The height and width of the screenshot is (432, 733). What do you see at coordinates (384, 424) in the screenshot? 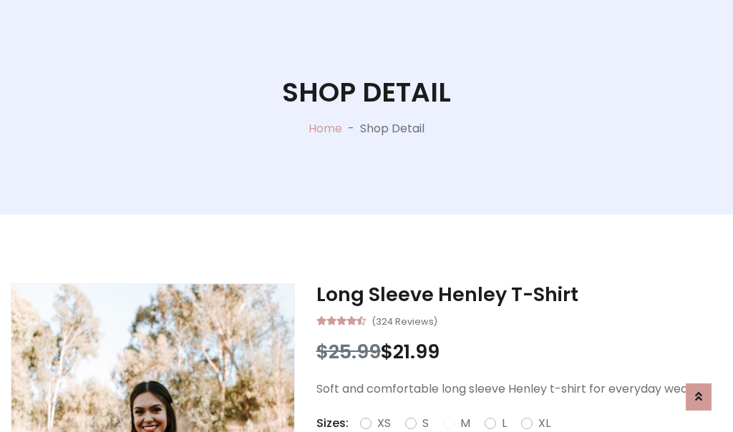
I see `label: XS` at bounding box center [384, 424].